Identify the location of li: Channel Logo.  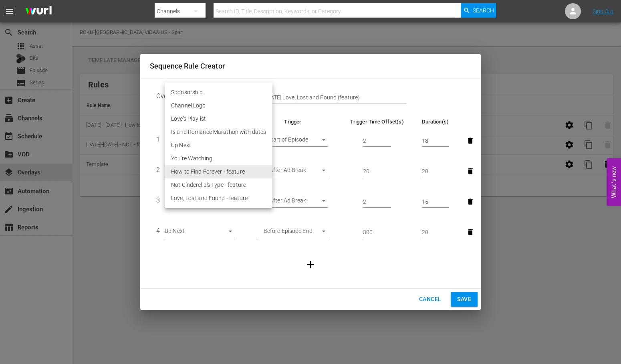
(218, 105).